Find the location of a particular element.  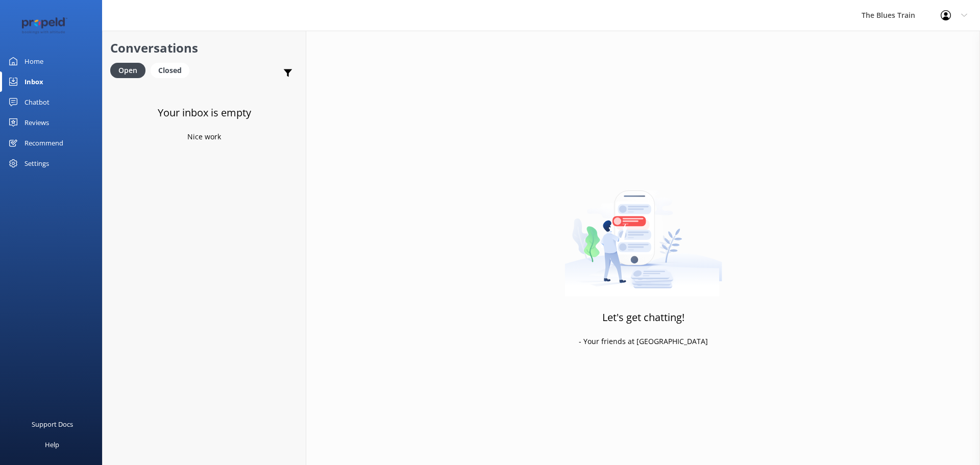

div: Chatbot is located at coordinates (37, 102).